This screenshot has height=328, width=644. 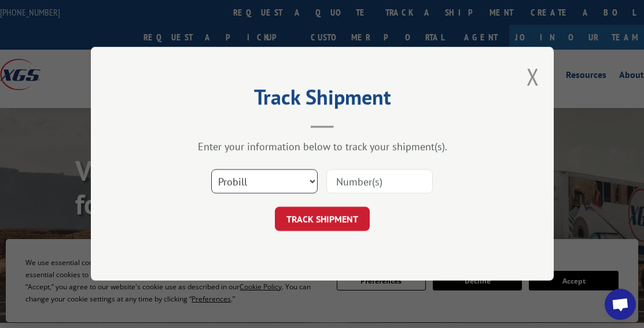 I want to click on div: Enter your information below to track your shipment(s)., so click(x=322, y=147).